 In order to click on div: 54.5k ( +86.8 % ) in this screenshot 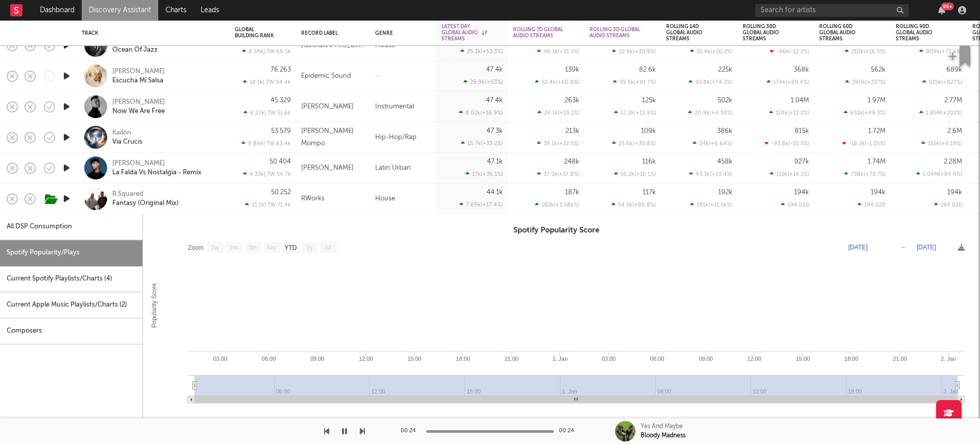, I will do `click(634, 204)`.